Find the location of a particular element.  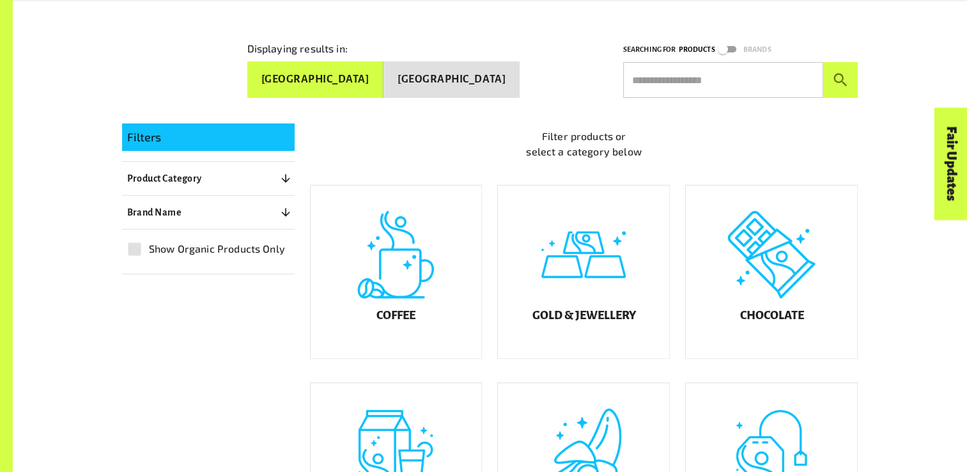

h5: Gold & Jewellery is located at coordinates (583, 315).